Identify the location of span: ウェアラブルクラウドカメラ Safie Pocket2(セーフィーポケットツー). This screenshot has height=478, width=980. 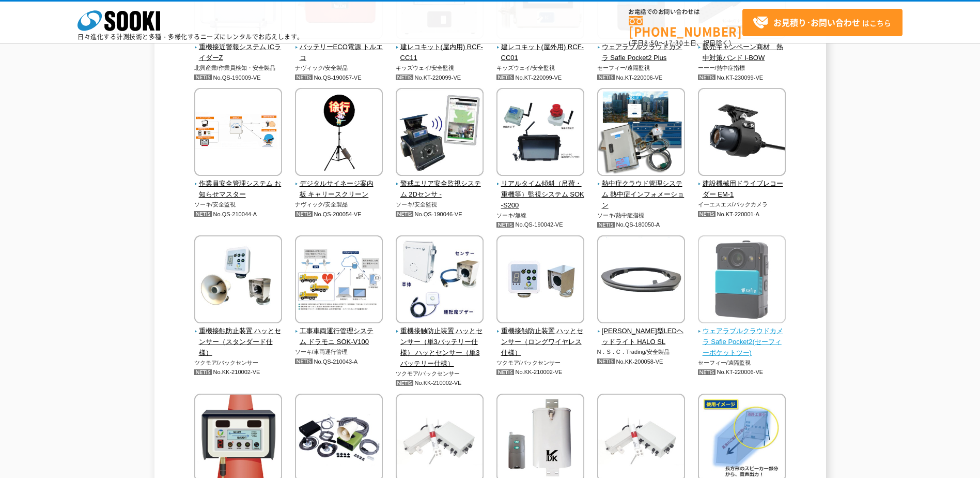
(742, 342).